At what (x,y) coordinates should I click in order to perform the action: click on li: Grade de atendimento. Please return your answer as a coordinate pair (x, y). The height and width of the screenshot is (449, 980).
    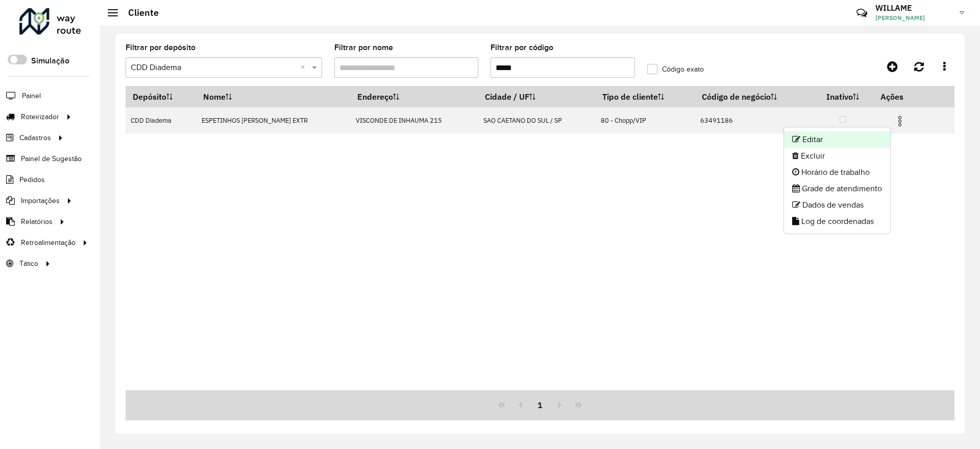
    Looking at the image, I should click on (837, 188).